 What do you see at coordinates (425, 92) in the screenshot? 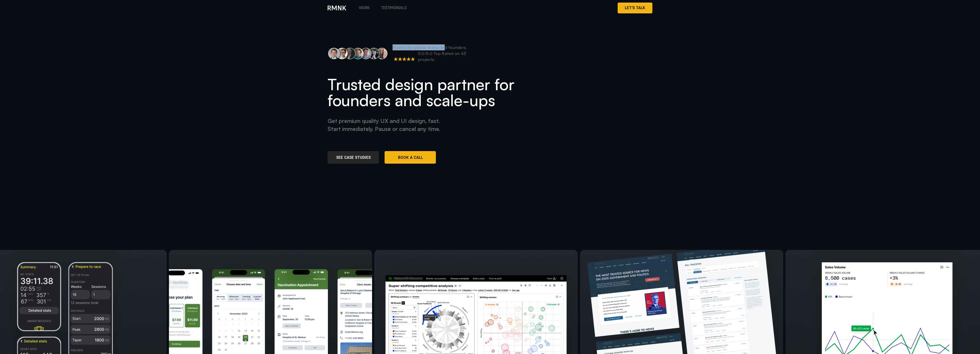
I see `h1: Trusted design partner for founders and scale-ups` at bounding box center [425, 92].